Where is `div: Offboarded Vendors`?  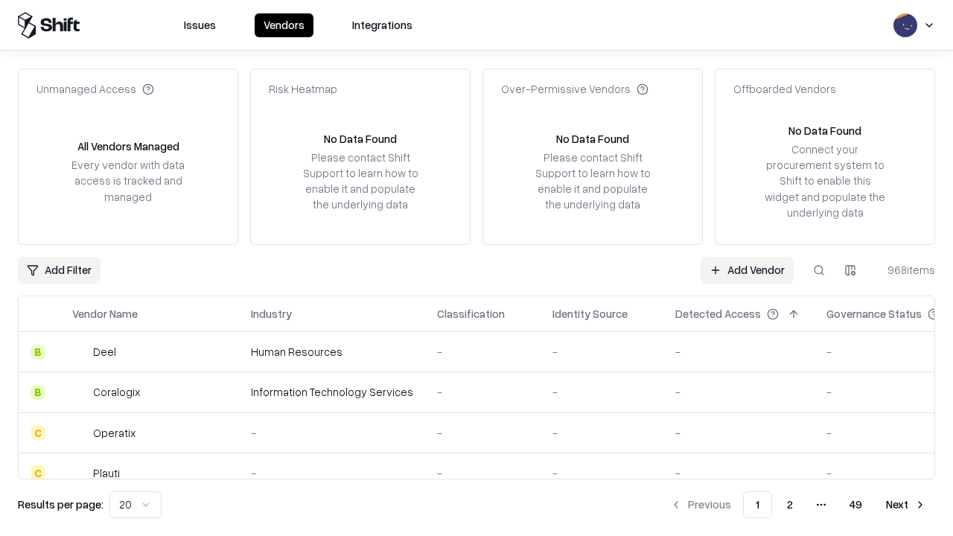
div: Offboarded Vendors is located at coordinates (785, 89).